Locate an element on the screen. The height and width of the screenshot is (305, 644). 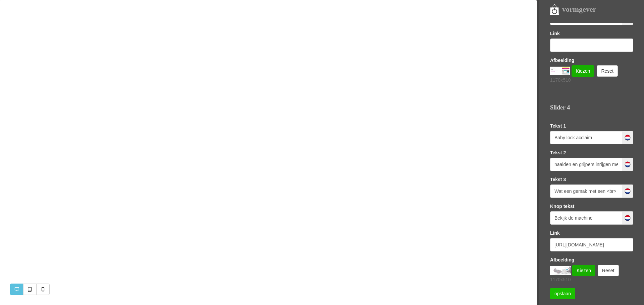
label: Tekst 2 is located at coordinates (558, 152).